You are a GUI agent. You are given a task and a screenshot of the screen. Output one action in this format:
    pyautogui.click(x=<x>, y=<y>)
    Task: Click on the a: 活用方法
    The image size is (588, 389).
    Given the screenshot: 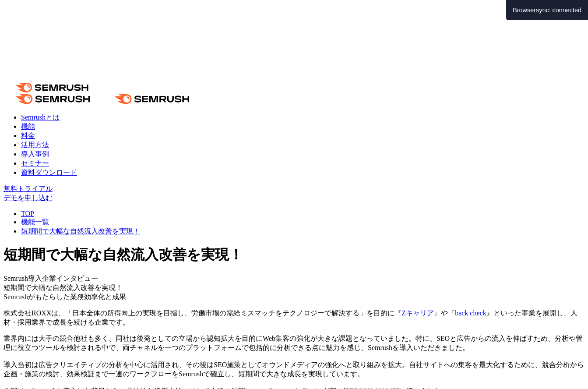 What is the action you would take?
    pyautogui.click(x=35, y=145)
    